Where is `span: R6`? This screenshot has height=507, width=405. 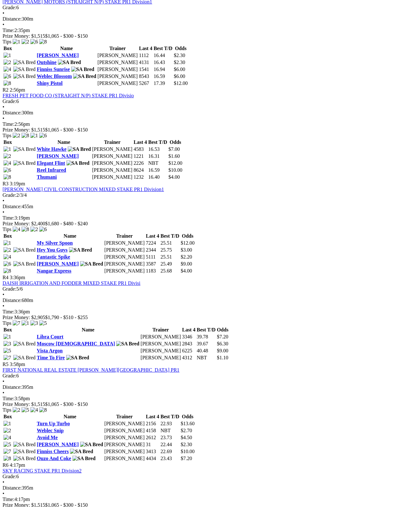 span: R6 is located at coordinates (5, 464).